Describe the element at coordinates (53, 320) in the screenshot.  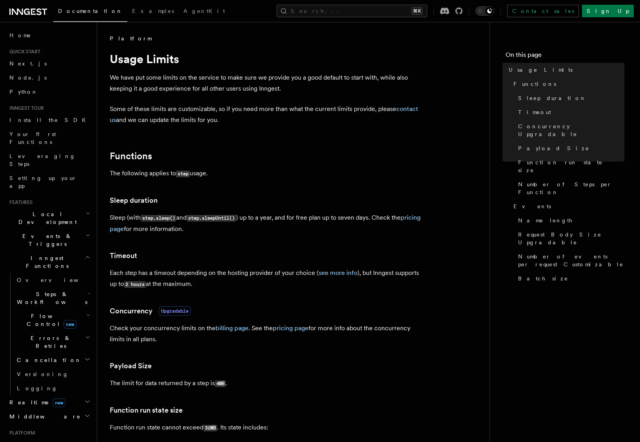
I see `button: Flow Controlnew` at that location.